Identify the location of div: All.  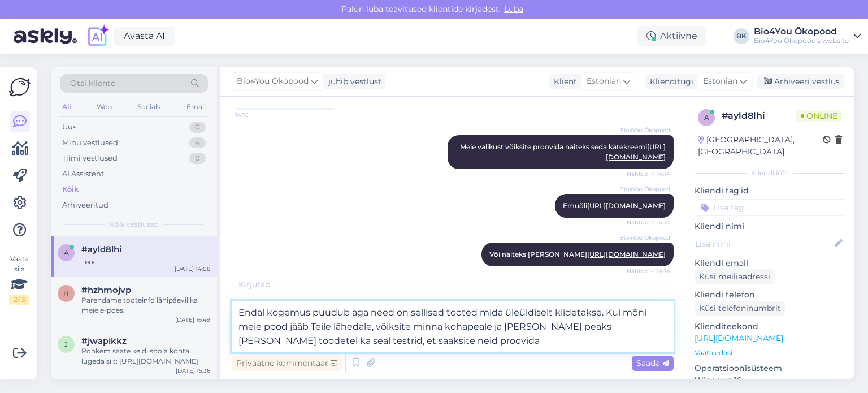
(66, 107).